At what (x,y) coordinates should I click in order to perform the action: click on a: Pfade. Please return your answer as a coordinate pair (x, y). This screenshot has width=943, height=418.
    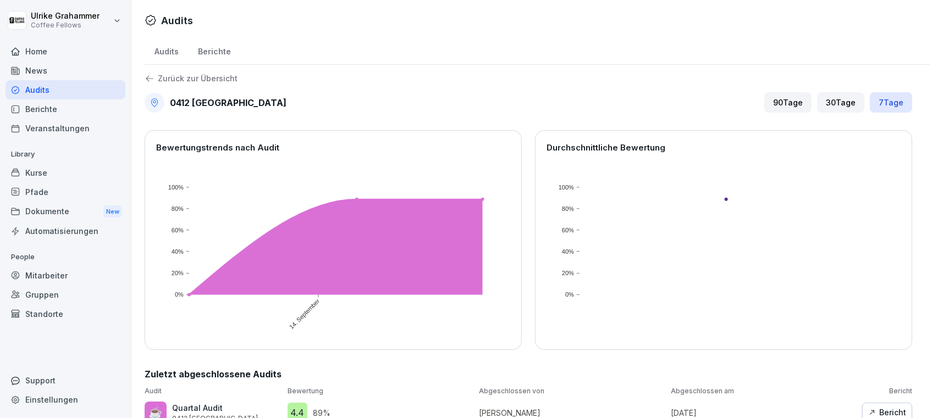
    Looking at the image, I should click on (65, 192).